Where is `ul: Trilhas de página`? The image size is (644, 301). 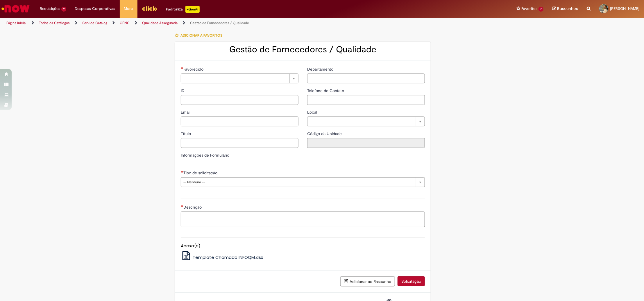
ul: Trilhas de página is located at coordinates (214, 23).